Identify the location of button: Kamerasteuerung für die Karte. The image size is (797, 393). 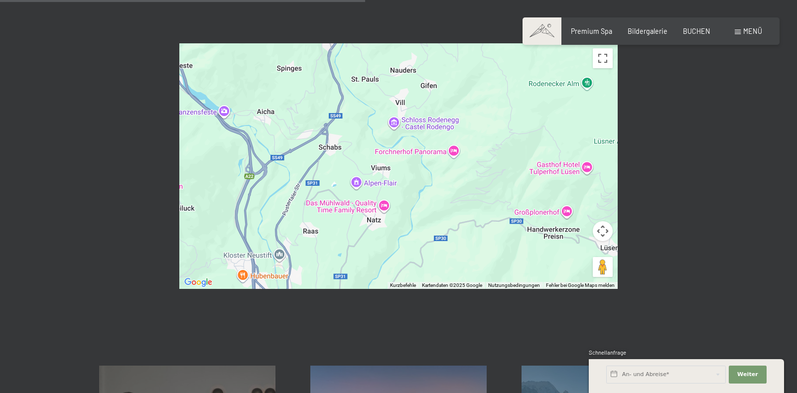
(603, 231).